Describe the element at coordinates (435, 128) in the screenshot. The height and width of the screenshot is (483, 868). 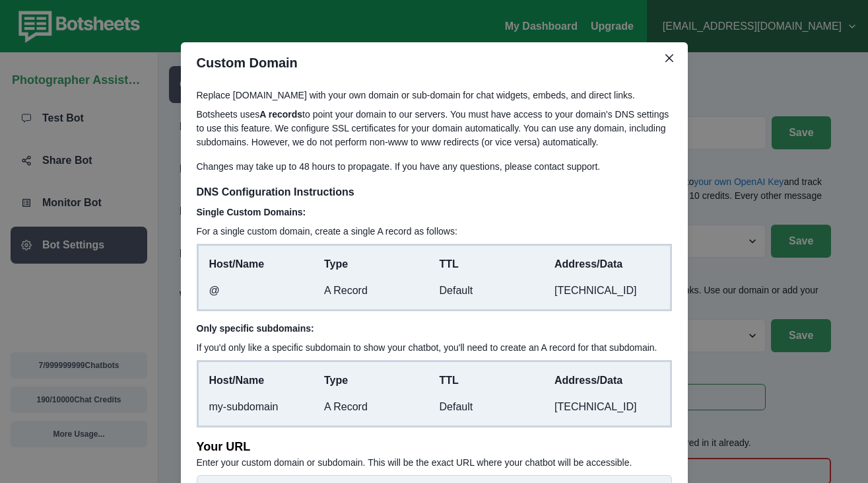
I see `p: Botsheets uses to point your domain to our servers. You must have access to your domain's DNS set...` at that location.